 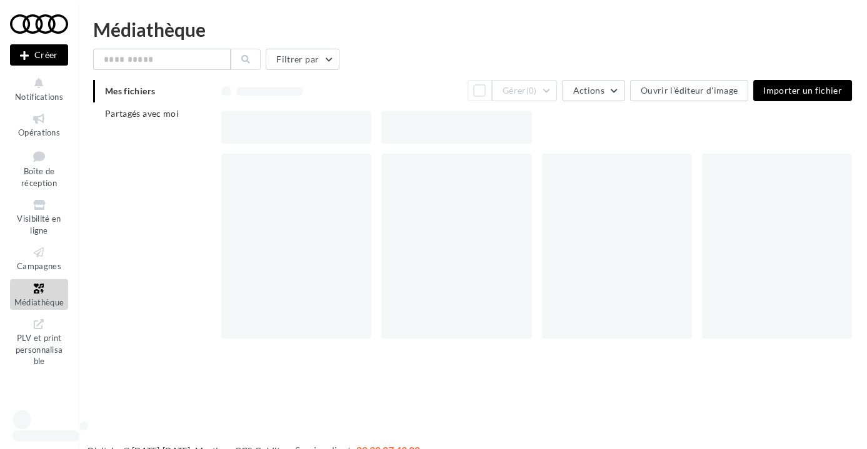 What do you see at coordinates (39, 294) in the screenshot?
I see `a: Médiathèque` at bounding box center [39, 294].